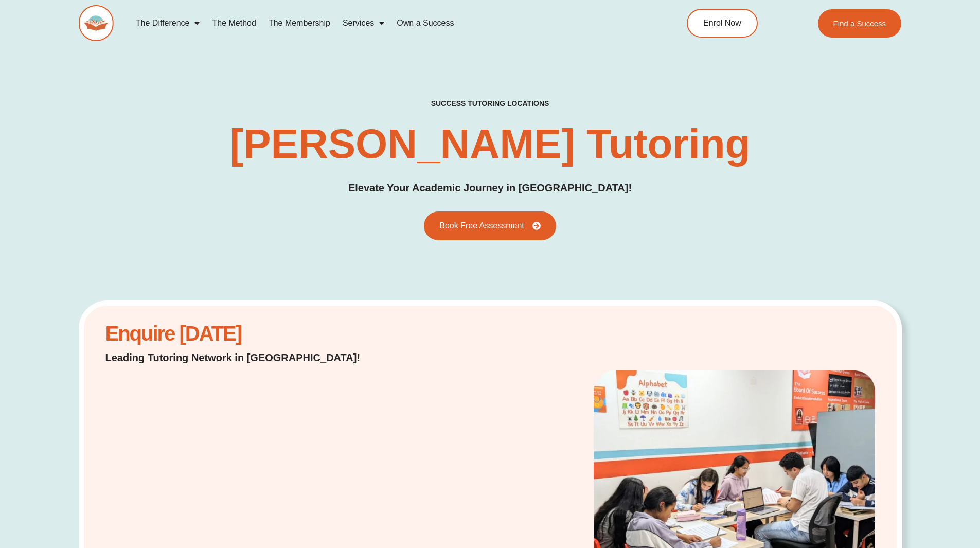 The width and height of the screenshot is (980, 548). What do you see at coordinates (384, 23) in the screenshot?
I see `nav: Menu` at bounding box center [384, 23].